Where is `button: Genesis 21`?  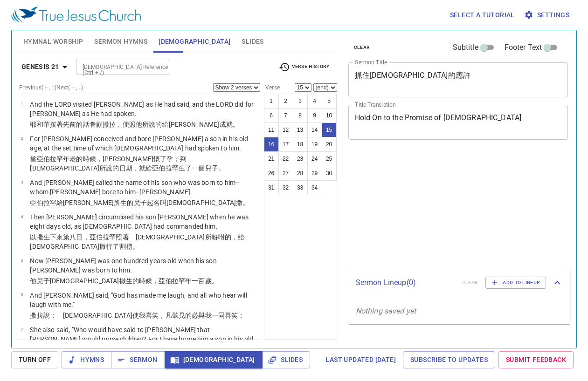 button: Genesis 21 is located at coordinates (46, 67).